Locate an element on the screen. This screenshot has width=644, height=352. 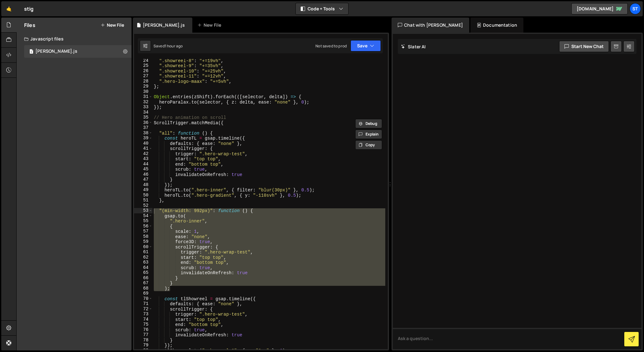
div: 16026/42920.js is located at coordinates (78, 51).